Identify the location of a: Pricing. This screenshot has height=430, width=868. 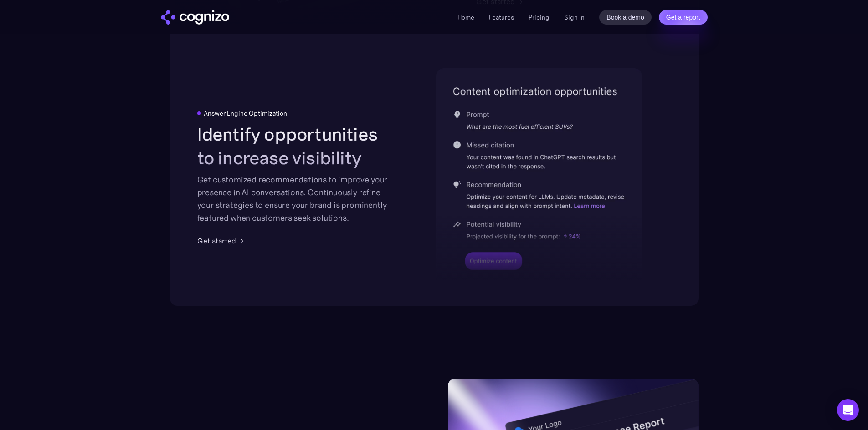
(539, 17).